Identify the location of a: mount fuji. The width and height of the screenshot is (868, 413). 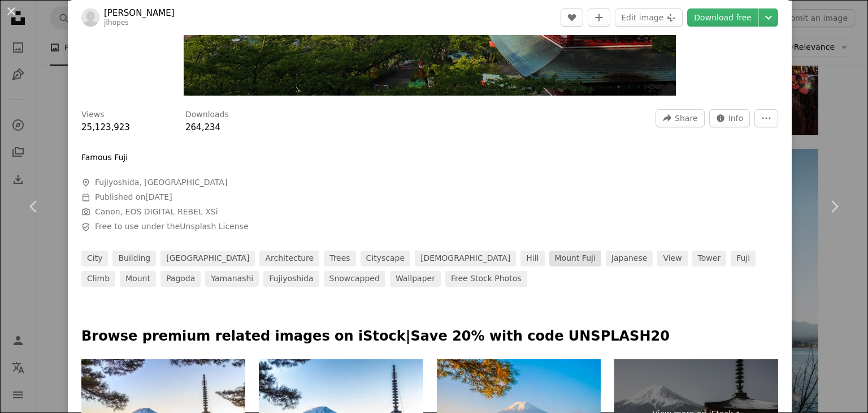
(575, 258).